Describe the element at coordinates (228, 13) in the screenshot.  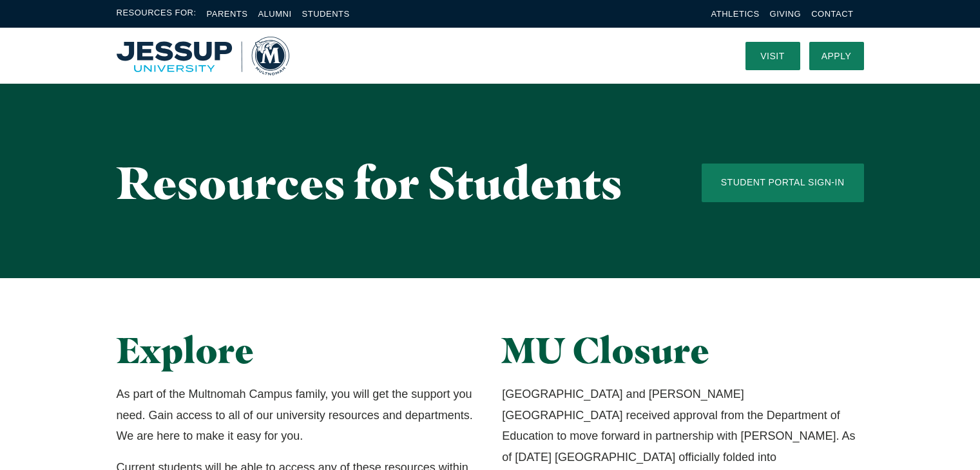
I see `a: Parents` at that location.